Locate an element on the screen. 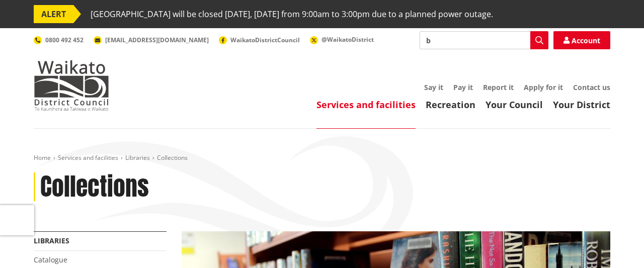 This screenshot has width=644, height=268. a: Your District is located at coordinates (581, 104).